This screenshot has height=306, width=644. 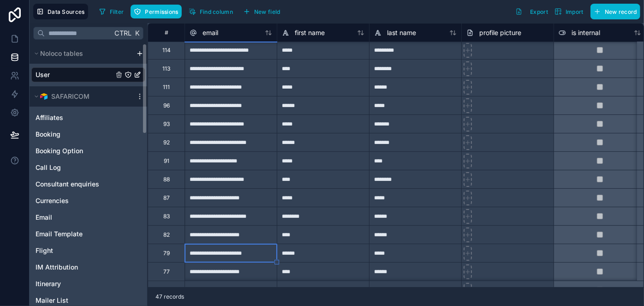 I want to click on div: 111, so click(x=166, y=87).